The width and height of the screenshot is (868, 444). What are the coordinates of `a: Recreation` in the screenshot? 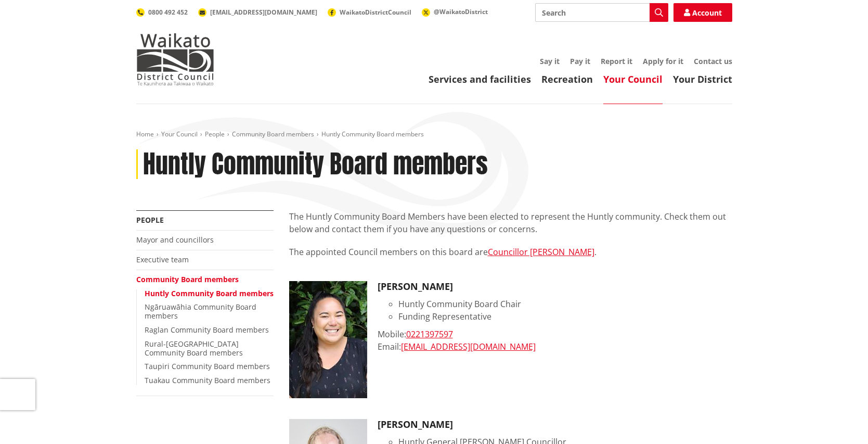 It's located at (567, 79).